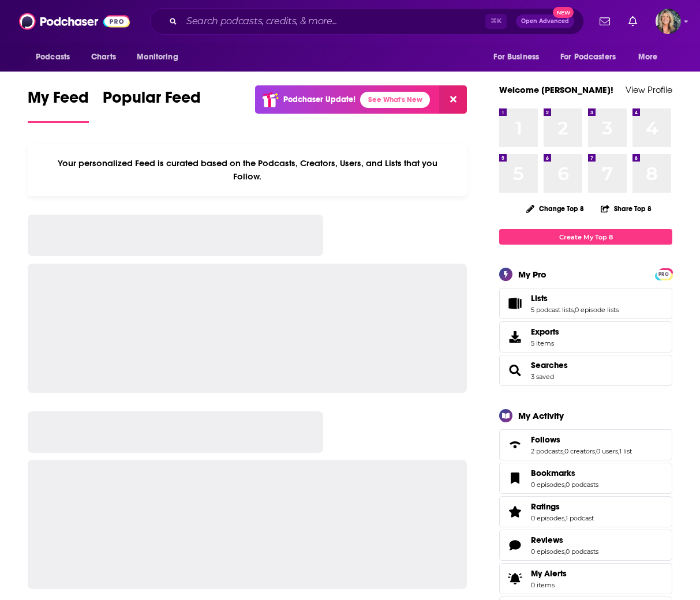  Describe the element at coordinates (664, 274) in the screenshot. I see `span: PRO` at that location.